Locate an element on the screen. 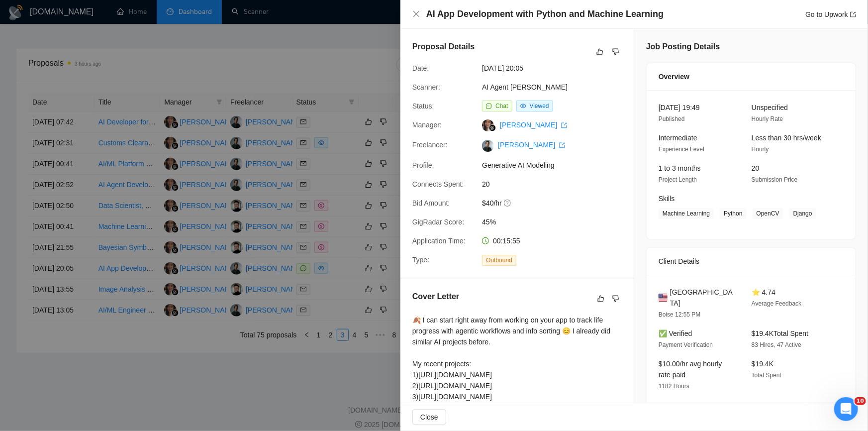 The width and height of the screenshot is (868, 431). span: Submission Price is located at coordinates (775, 180).